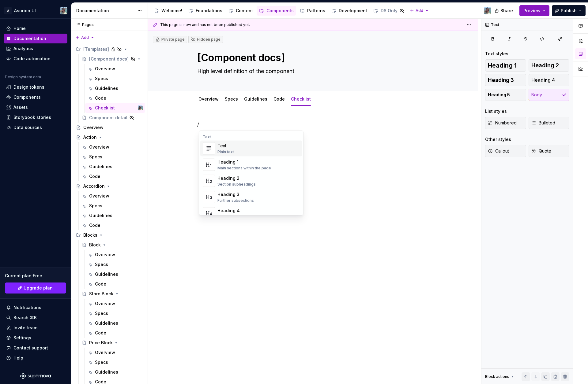  I want to click on div: Price Block, so click(101, 343).